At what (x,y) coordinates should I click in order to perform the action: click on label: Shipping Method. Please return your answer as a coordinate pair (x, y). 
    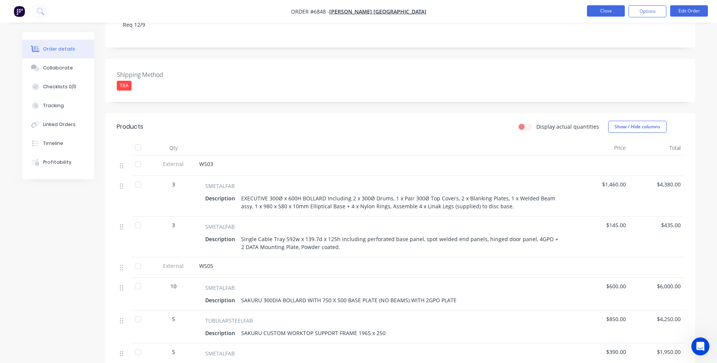
    Looking at the image, I should click on (164, 75).